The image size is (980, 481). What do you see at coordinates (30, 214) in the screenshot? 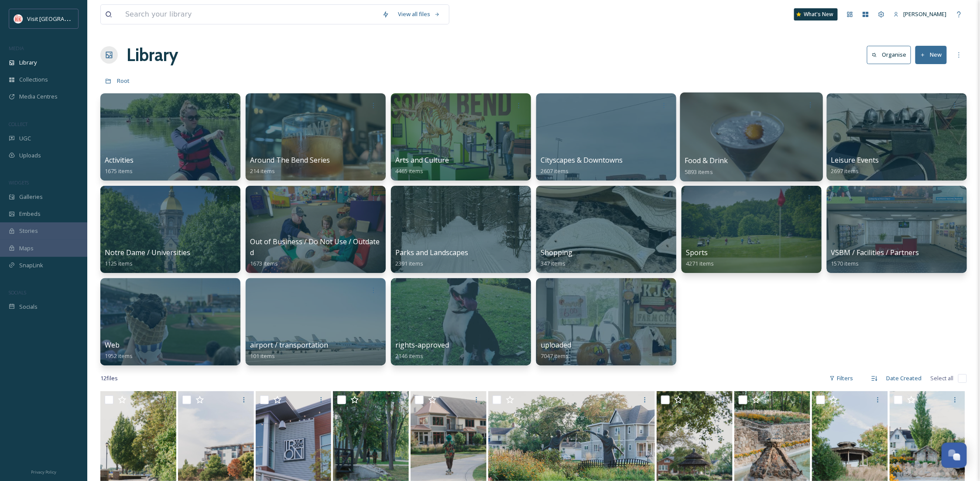
I see `span: Embeds` at bounding box center [30, 214].